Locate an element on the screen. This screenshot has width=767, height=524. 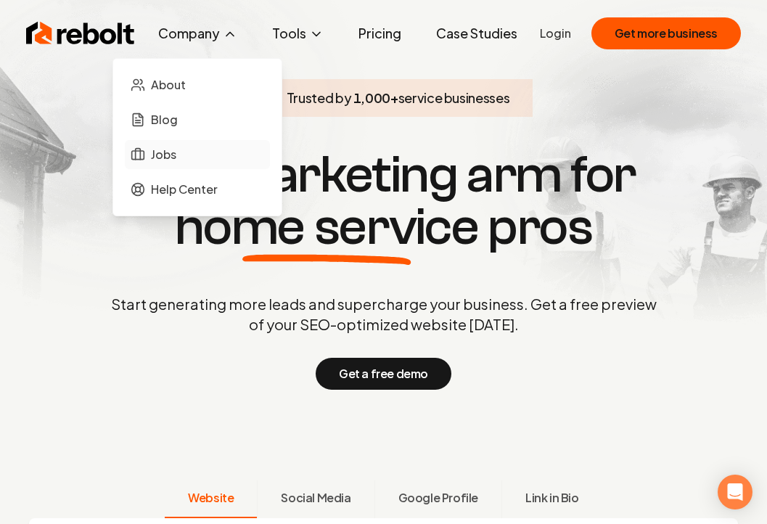
span: Jobs is located at coordinates (163, 155).